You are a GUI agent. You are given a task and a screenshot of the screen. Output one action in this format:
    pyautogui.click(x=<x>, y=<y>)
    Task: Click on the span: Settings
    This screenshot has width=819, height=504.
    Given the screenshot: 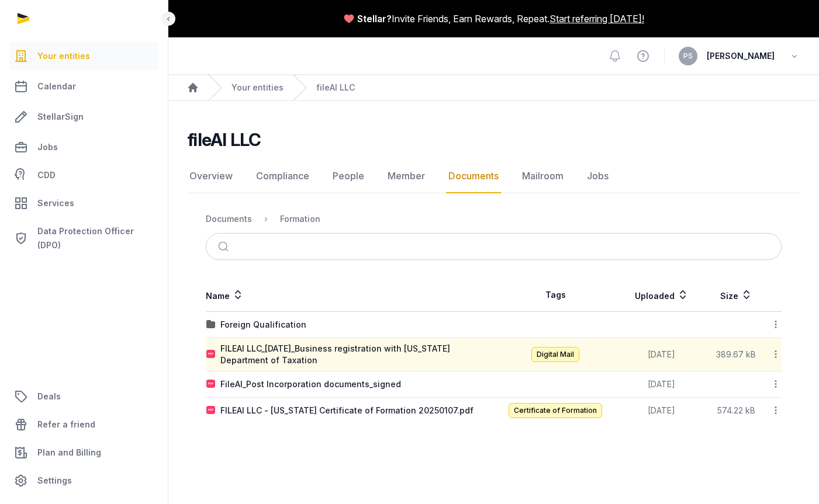 What is the action you would take?
    pyautogui.click(x=54, y=481)
    